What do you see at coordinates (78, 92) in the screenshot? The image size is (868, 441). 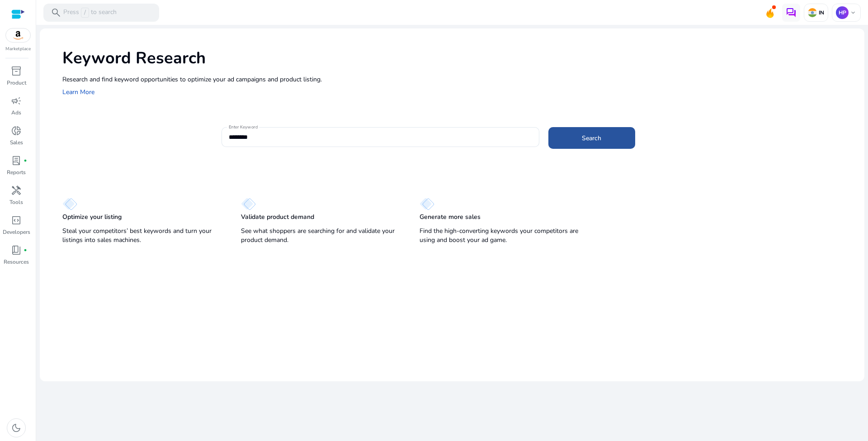 I see `a: Learn More` at bounding box center [78, 92].